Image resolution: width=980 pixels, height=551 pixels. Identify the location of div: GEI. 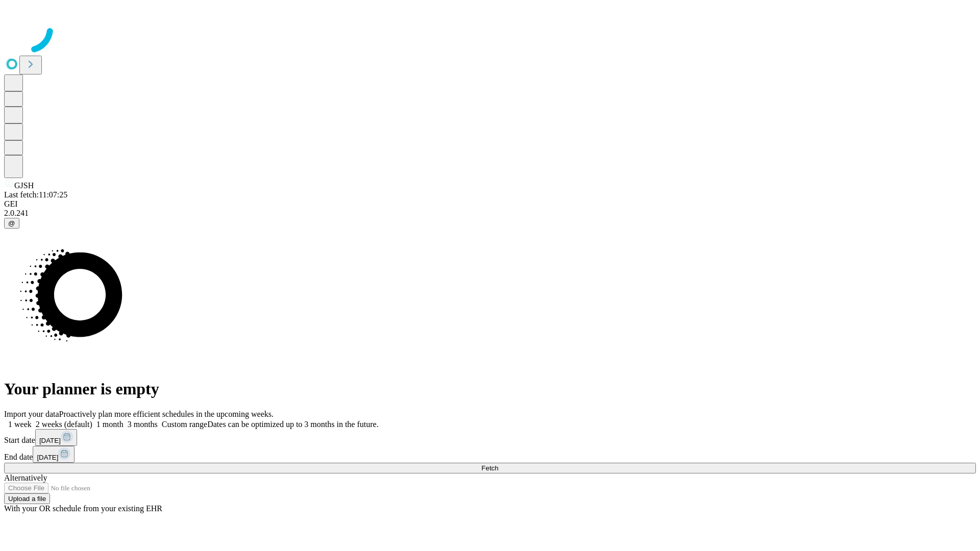
(490, 204).